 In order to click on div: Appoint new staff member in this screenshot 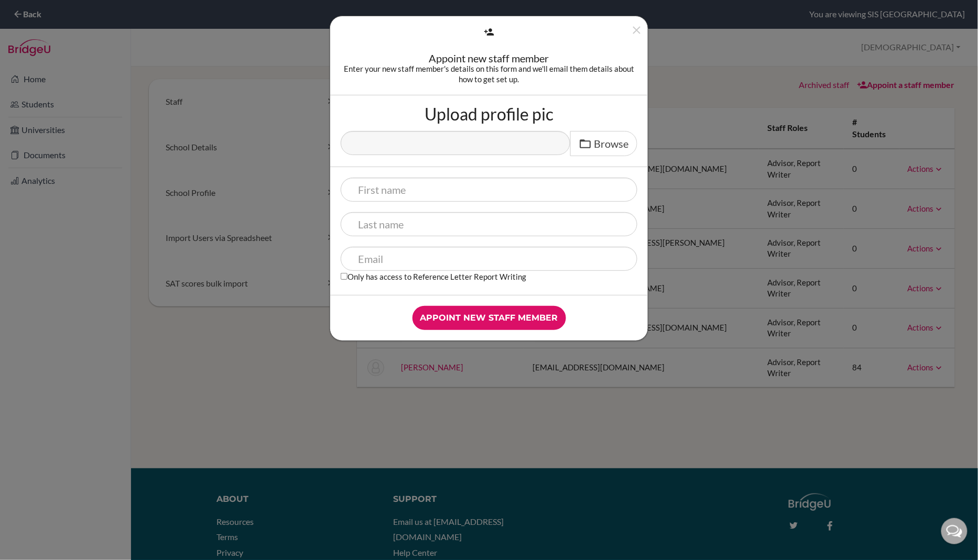, I will do `click(489, 58)`.